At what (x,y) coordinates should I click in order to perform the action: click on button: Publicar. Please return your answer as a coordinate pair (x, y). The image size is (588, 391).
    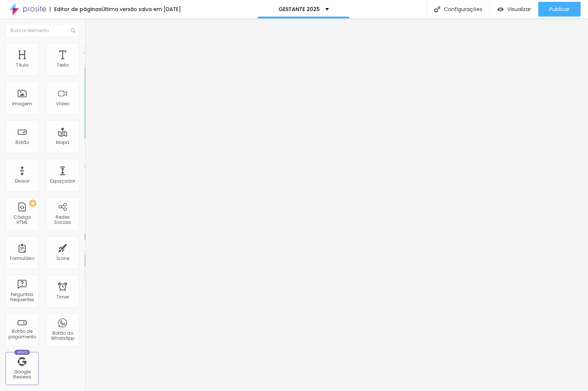
    Looking at the image, I should click on (559, 9).